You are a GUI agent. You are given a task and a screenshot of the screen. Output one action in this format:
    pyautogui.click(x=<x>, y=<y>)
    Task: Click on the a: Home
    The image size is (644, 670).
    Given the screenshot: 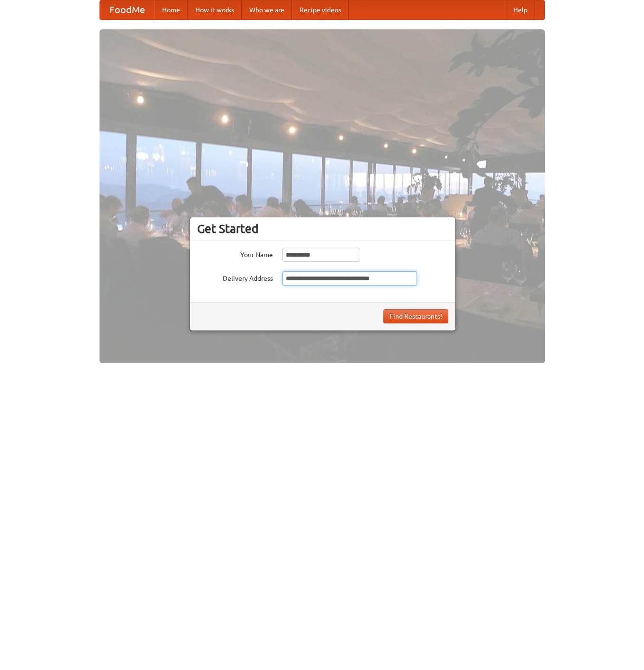 What is the action you would take?
    pyautogui.click(x=171, y=10)
    